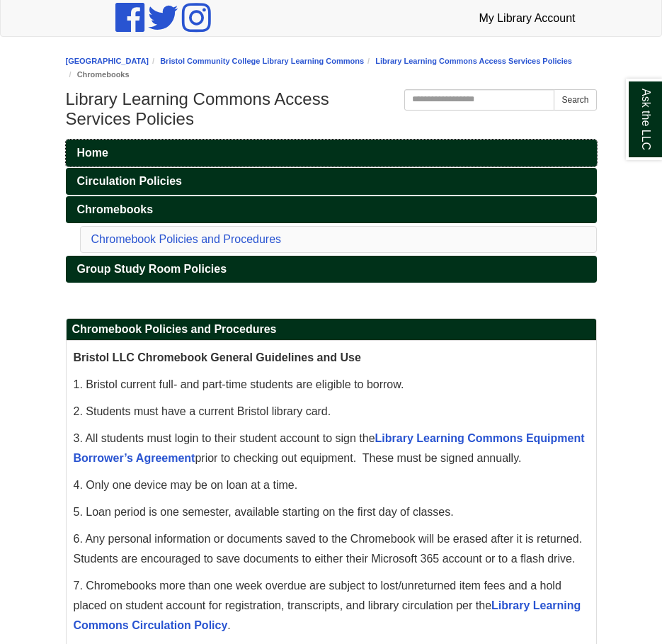  I want to click on div: Guide Pages, so click(331, 211).